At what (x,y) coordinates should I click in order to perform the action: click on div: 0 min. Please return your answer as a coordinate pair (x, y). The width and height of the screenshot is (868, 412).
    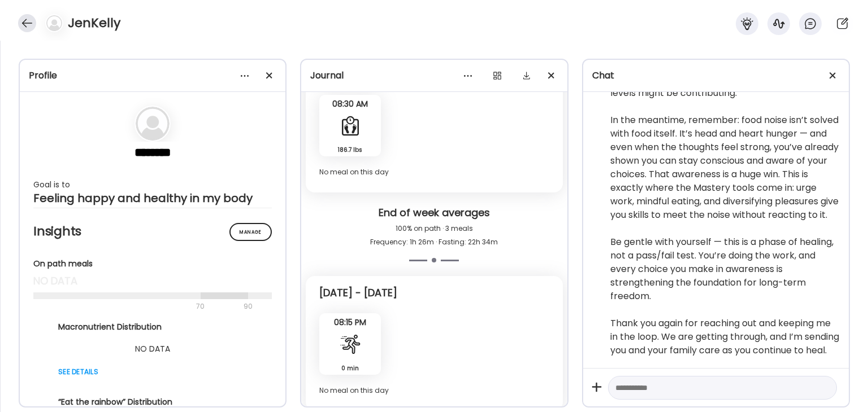
    Looking at the image, I should click on (350, 368).